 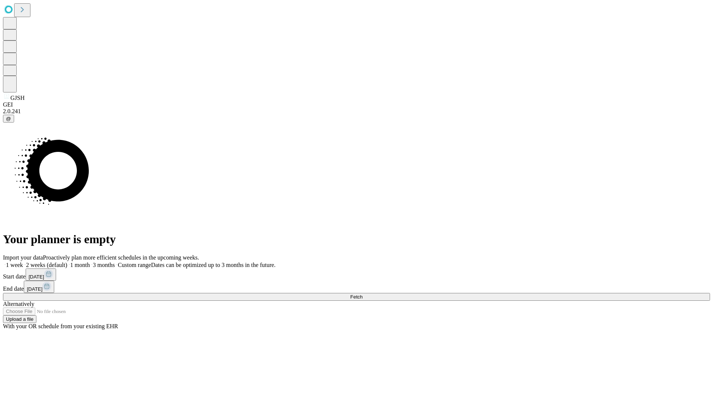 I want to click on span: 1 week, so click(x=14, y=265).